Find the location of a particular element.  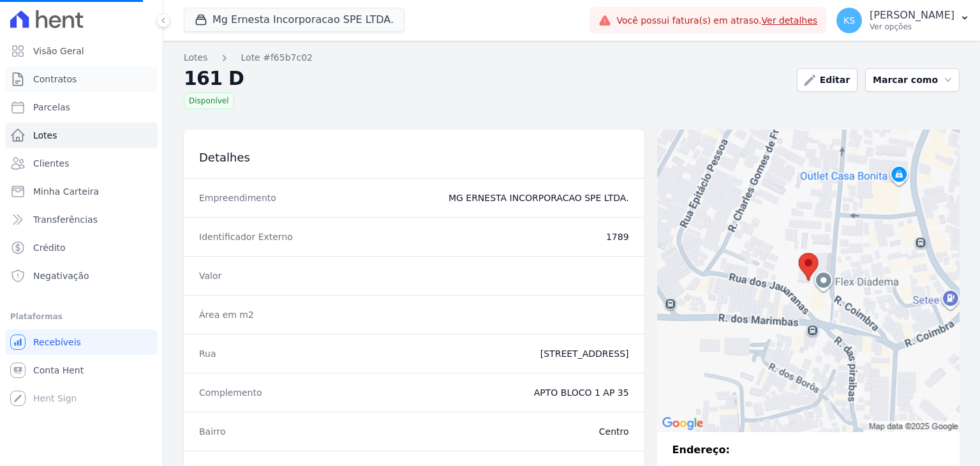

span: Parcelas is located at coordinates (51, 107).